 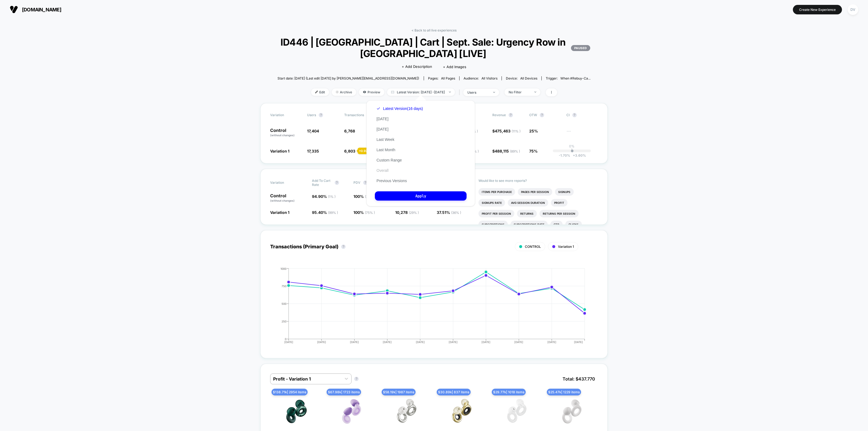 I want to click on img: Dream, so click(x=351, y=411).